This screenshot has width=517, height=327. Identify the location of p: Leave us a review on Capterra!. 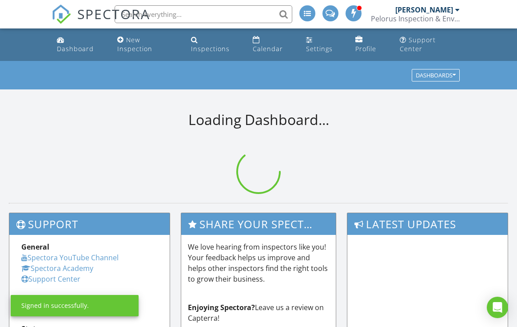
(259, 313).